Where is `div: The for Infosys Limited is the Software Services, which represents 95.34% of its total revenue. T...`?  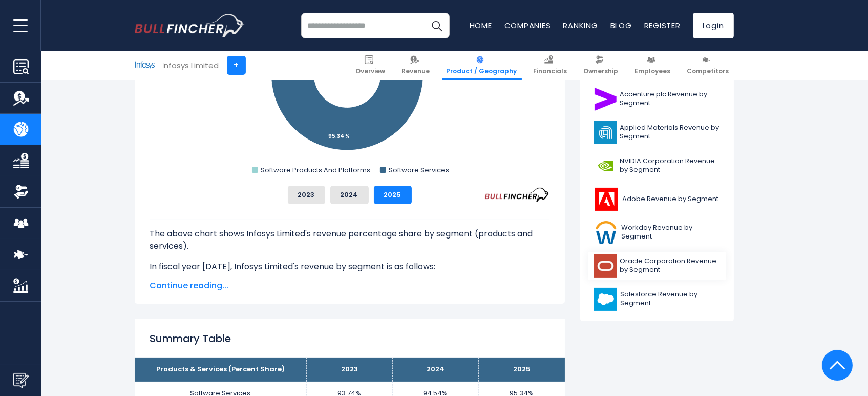
div: The for Infosys Limited is the Software Services, which represents 95.34% of its total revenue. T... is located at coordinates (350, 299).